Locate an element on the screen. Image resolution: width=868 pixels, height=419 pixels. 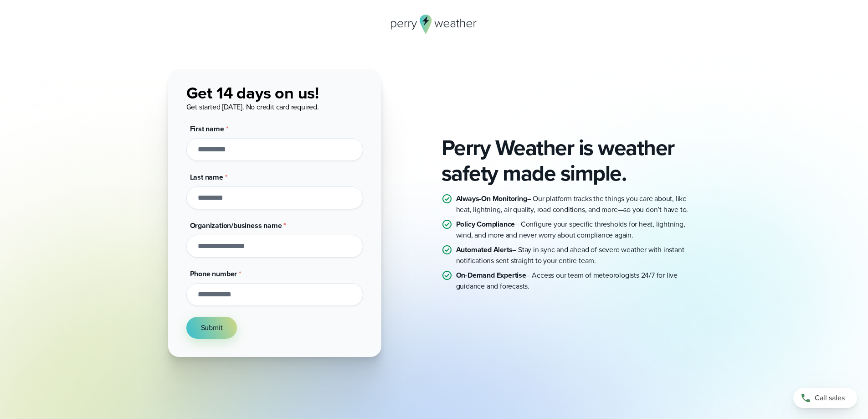
strong: Policy Compliance is located at coordinates (486, 224).